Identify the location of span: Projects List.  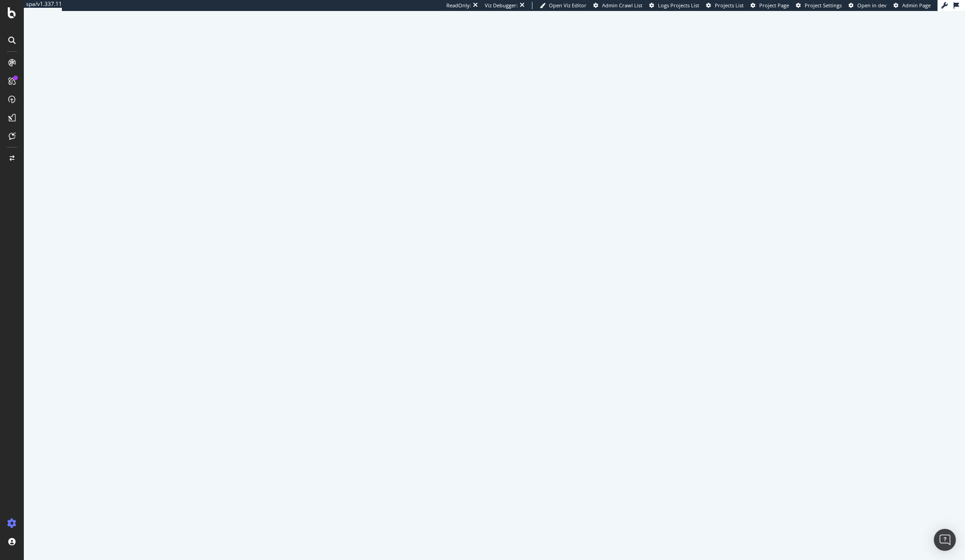
(729, 5).